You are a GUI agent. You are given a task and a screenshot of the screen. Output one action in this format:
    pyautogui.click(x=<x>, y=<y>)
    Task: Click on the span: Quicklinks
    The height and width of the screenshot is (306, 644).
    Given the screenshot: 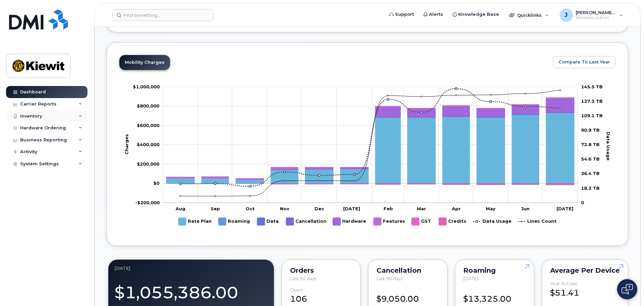 What is the action you would take?
    pyautogui.click(x=529, y=15)
    